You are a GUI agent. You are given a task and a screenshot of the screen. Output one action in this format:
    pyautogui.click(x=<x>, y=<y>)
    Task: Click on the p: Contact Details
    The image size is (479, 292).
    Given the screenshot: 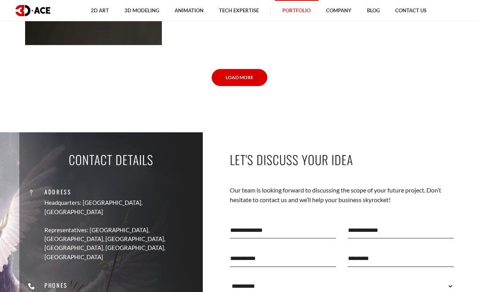 What is the action you would take?
    pyautogui.click(x=111, y=159)
    